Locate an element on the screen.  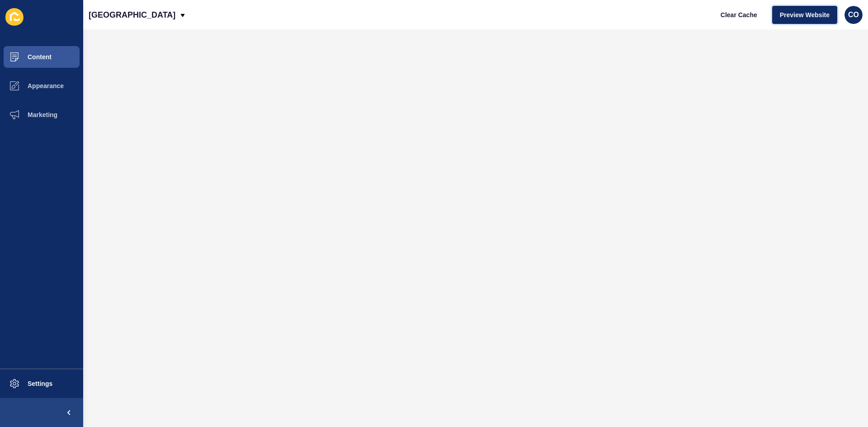
span: CO is located at coordinates (854, 15).